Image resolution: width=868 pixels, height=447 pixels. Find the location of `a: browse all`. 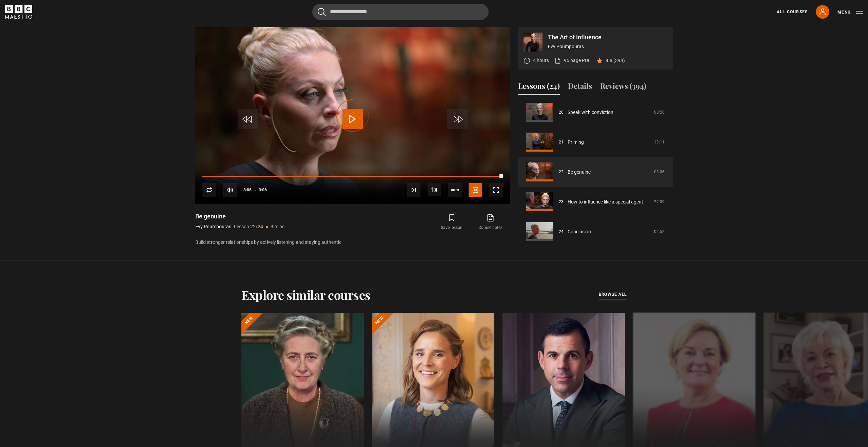

a: browse all is located at coordinates (613, 295).